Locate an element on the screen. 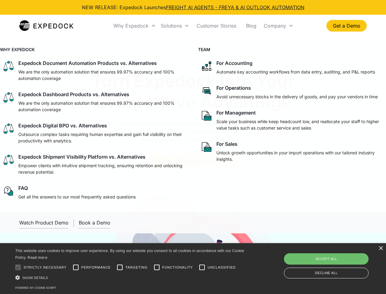 Image resolution: width=386 pixels, height=294 pixels. a: open lightbox is located at coordinates (44, 222).